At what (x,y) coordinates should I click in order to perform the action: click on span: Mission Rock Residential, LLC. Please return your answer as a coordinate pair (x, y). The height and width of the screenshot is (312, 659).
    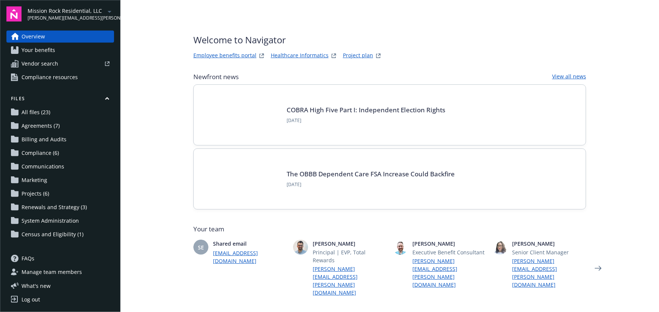
    Looking at the image, I should click on (66, 11).